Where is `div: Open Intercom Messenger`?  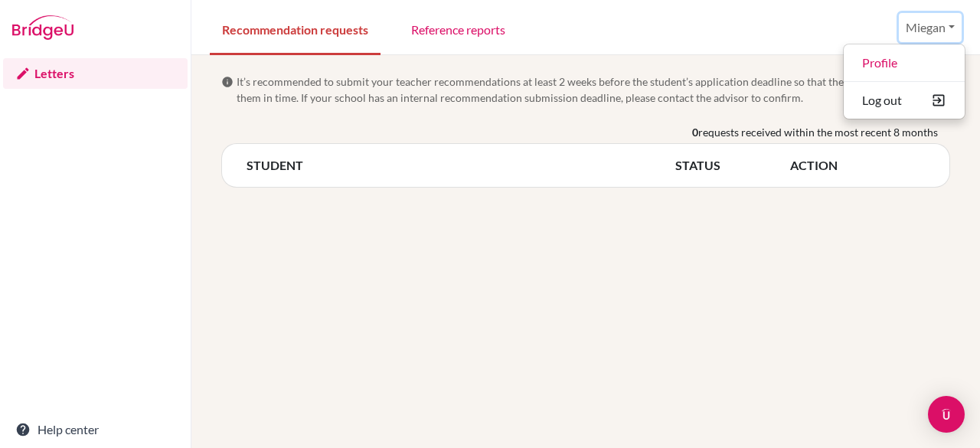 div: Open Intercom Messenger is located at coordinates (947, 415).